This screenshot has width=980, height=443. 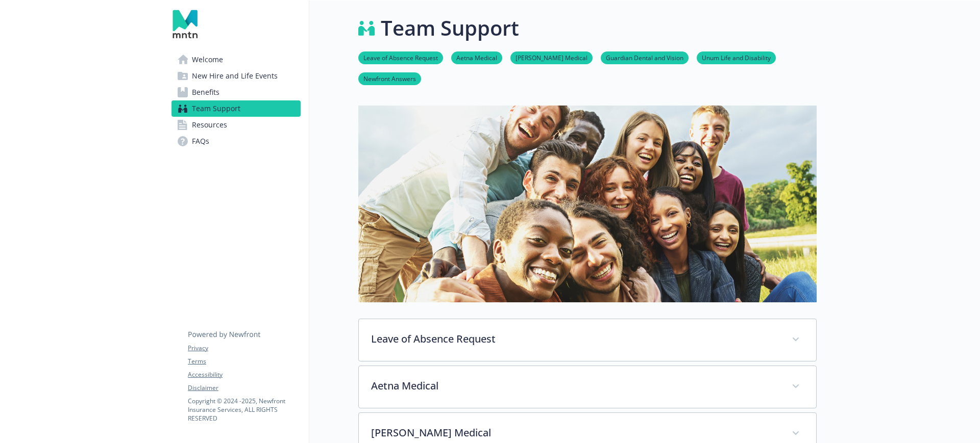 I want to click on a: Resources, so click(x=235, y=125).